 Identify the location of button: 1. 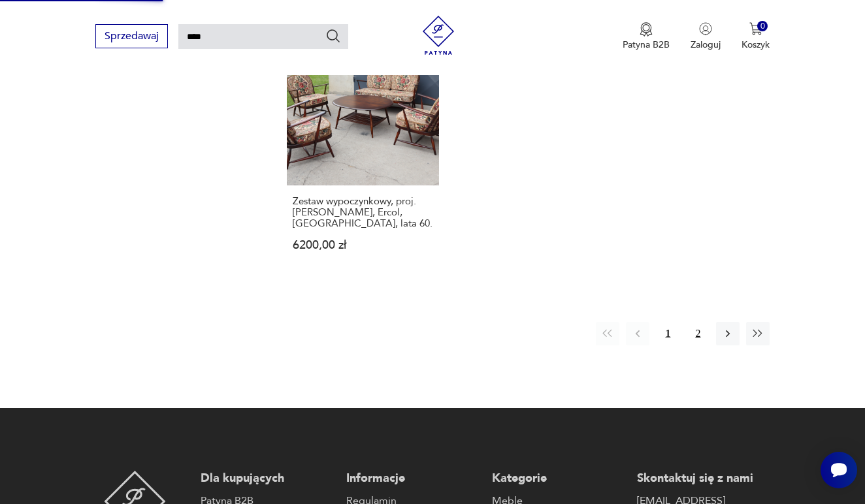
(668, 333).